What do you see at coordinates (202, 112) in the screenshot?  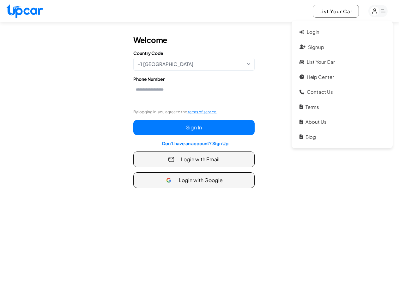 I see `span: terms of service.` at bounding box center [202, 112].